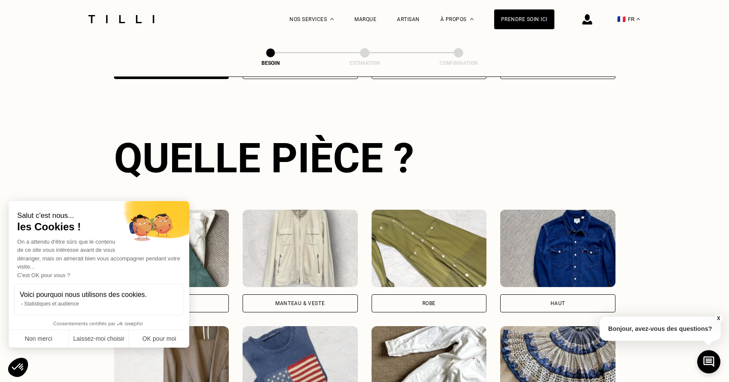 The width and height of the screenshot is (729, 382). What do you see at coordinates (332, 19) in the screenshot?
I see `img: Menu déroulant` at bounding box center [332, 19].